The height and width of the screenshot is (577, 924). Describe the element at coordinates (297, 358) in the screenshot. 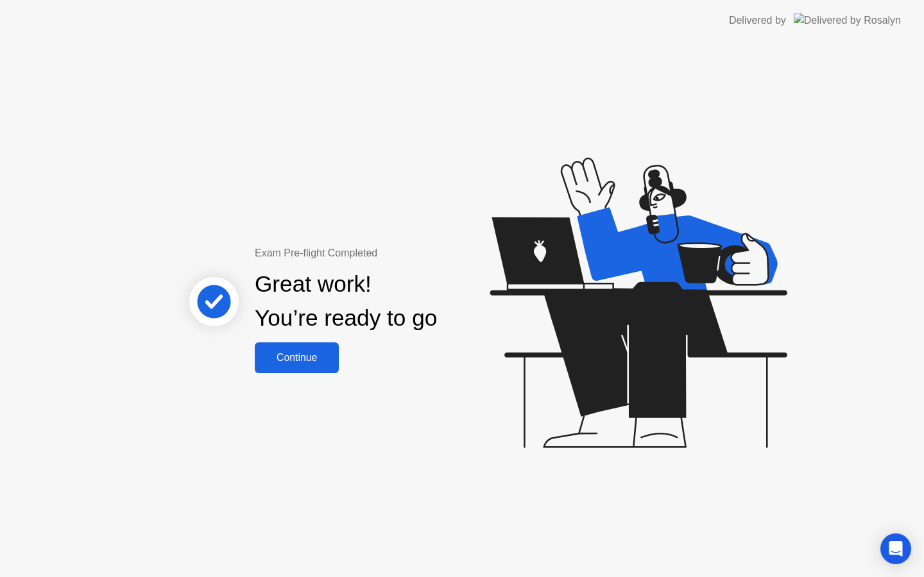

I see `button: Continue` at that location.